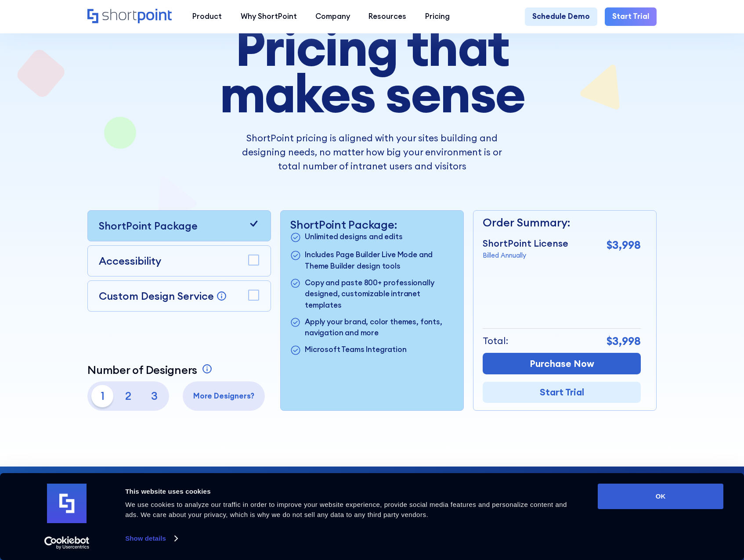 The image size is (744, 560). I want to click on a: Home, so click(130, 17).